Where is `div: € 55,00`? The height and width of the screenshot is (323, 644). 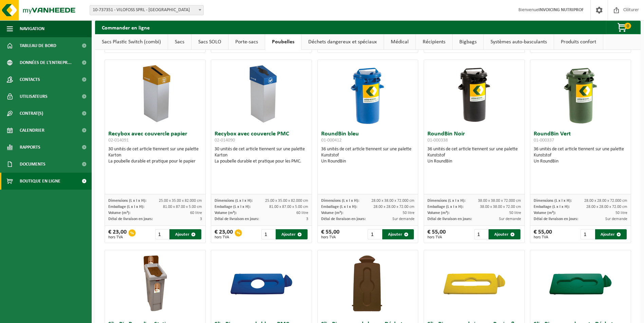
div: € 55,00 is located at coordinates (543, 234).